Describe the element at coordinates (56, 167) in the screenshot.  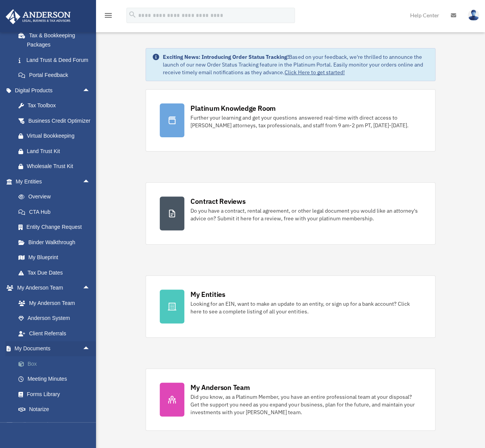
I see `a: Wholesale Trust Kit` at that location.